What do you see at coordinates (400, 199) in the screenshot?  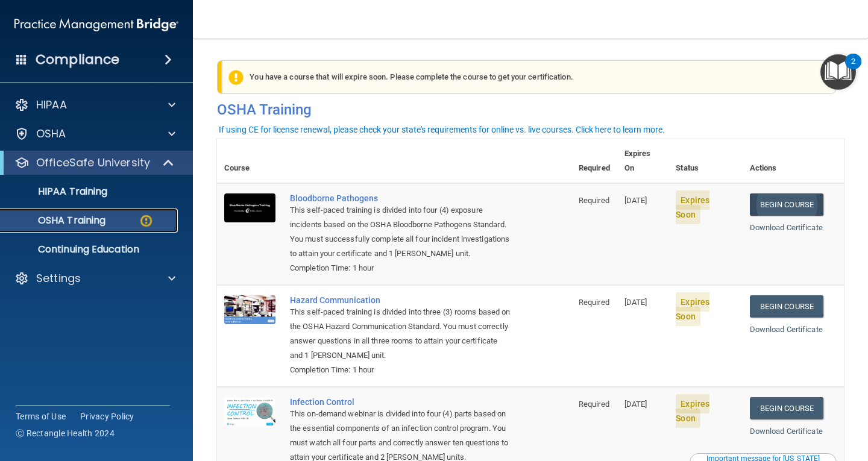 I see `div: Bloodborne Pathogens` at bounding box center [400, 199].